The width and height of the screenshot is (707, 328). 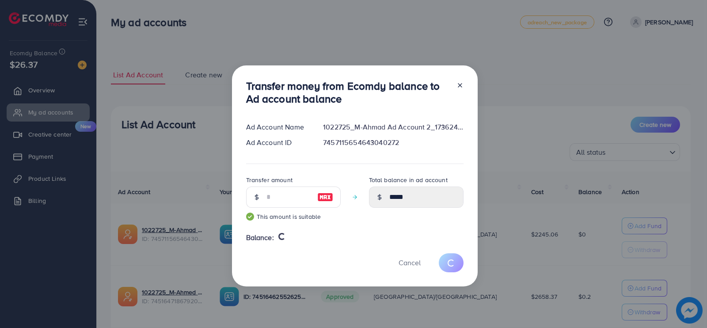 I want to click on small: This amount is suitable, so click(x=293, y=217).